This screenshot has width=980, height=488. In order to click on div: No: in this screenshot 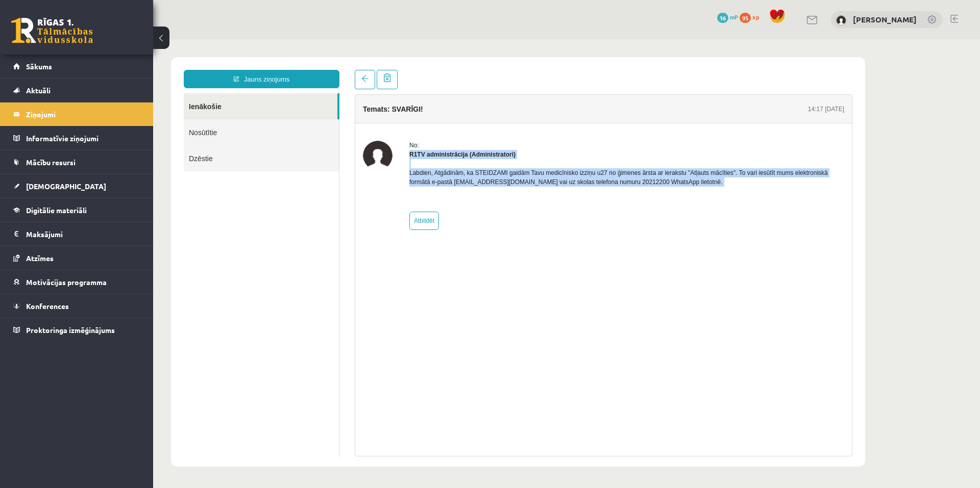, I will do `click(474, 106)`.